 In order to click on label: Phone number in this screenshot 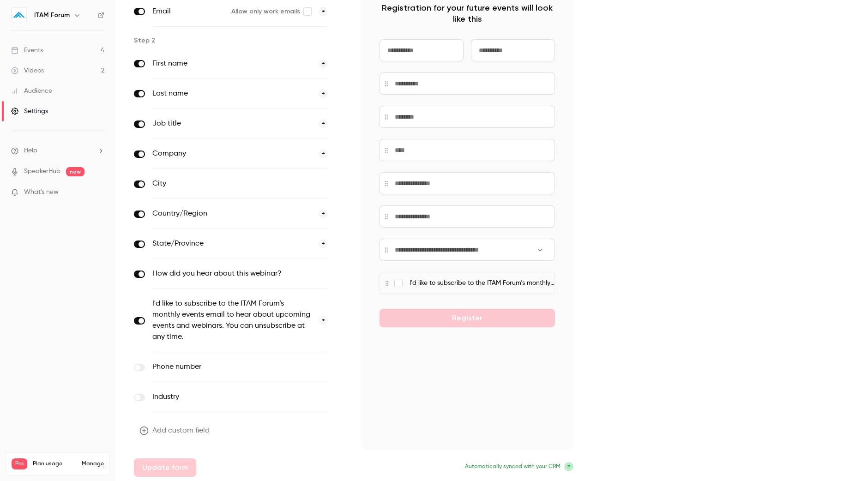, I will do `click(221, 367)`.